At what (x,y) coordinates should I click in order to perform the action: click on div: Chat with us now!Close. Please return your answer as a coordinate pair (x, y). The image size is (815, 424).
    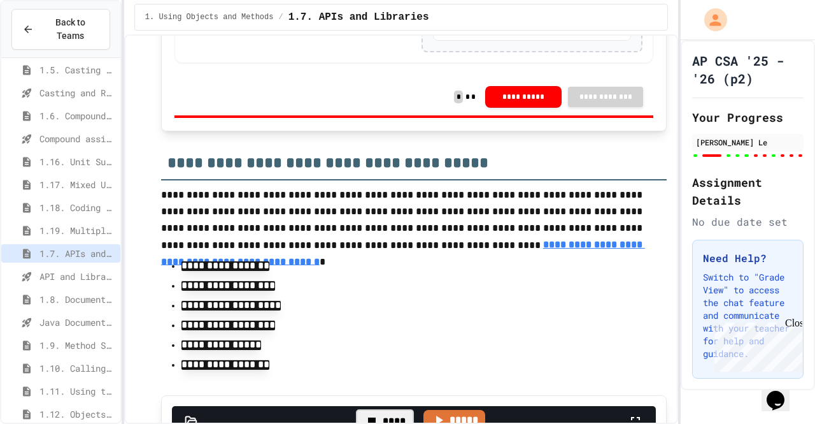
    Looking at the image, I should click on (47, 43).